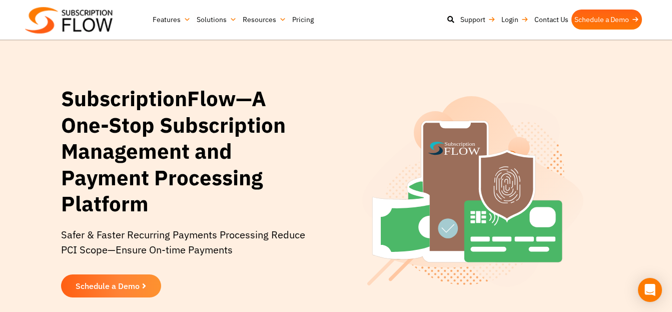 The height and width of the screenshot is (312, 672). I want to click on h1: —A One-Stop Subscription Management and Payment Processing Platform, so click(186, 151).